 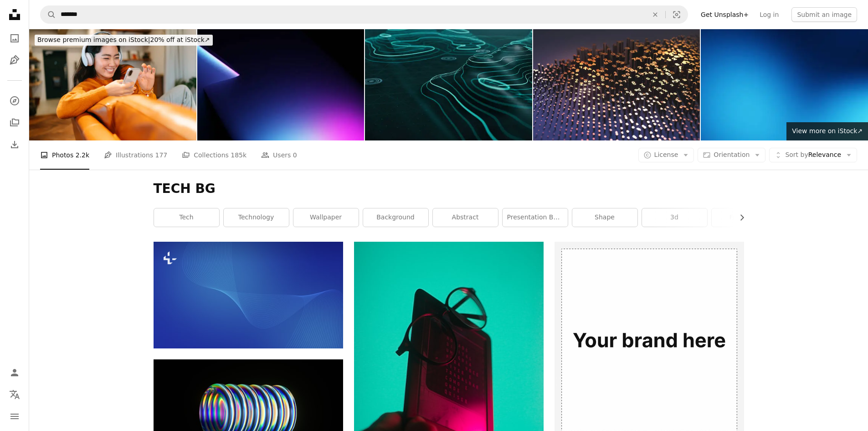 What do you see at coordinates (238, 155) in the screenshot?
I see `span: 185k` at bounding box center [238, 155].